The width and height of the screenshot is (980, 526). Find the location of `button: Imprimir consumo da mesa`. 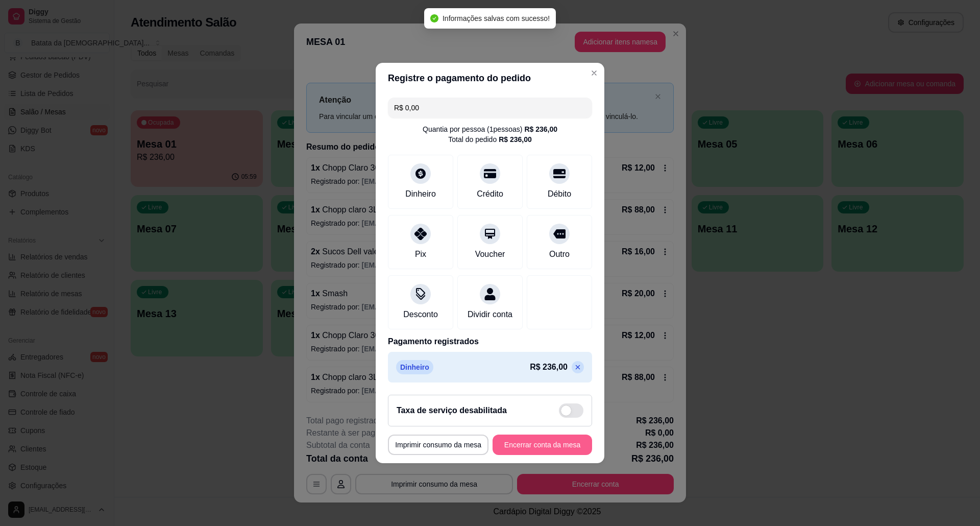

button: Imprimir consumo da mesa is located at coordinates (438, 444).